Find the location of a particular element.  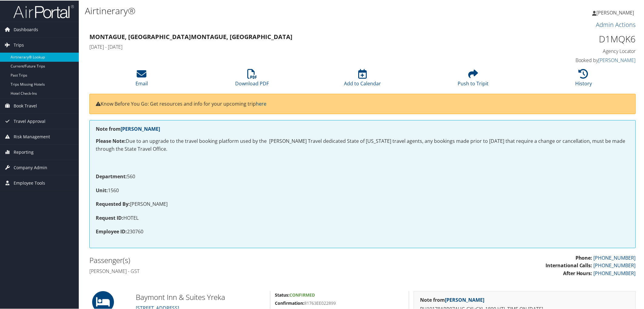

strong: International Calls: is located at coordinates (569, 265).